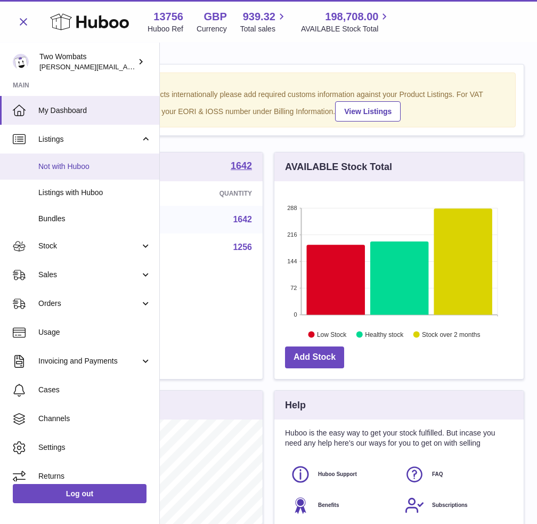 The height and width of the screenshot is (524, 537). Describe the element at coordinates (89, 303) in the screenshot. I see `span: Orders` at that location.